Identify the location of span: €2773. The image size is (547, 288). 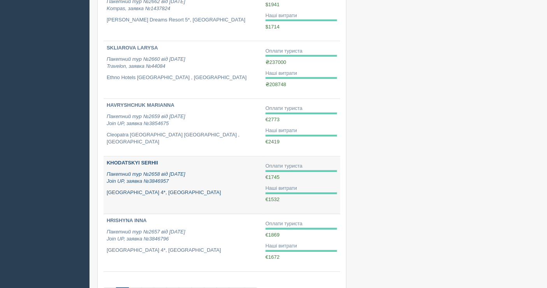
(272, 119).